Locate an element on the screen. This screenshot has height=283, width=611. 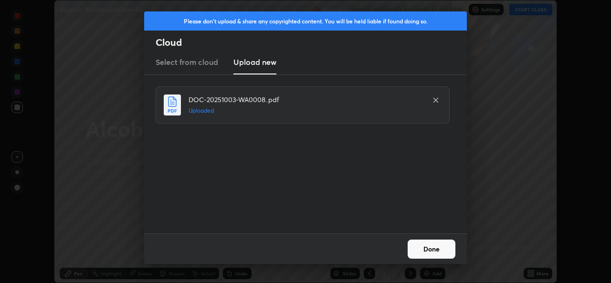
h4: DOC-20251003-WA0008..pdf is located at coordinates (305, 99).